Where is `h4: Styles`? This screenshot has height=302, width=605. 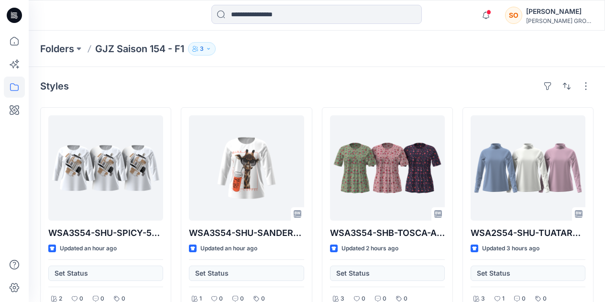
h4: Styles is located at coordinates (55, 86).